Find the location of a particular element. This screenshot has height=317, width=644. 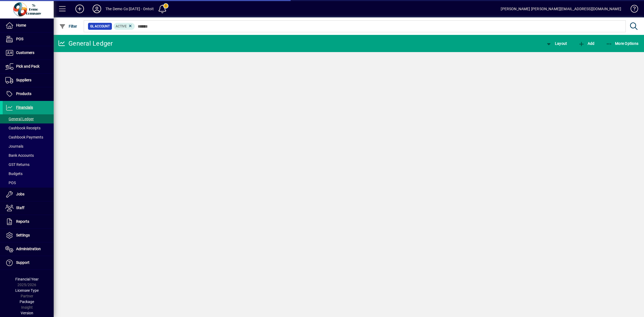

button: Layout is located at coordinates (557, 44).